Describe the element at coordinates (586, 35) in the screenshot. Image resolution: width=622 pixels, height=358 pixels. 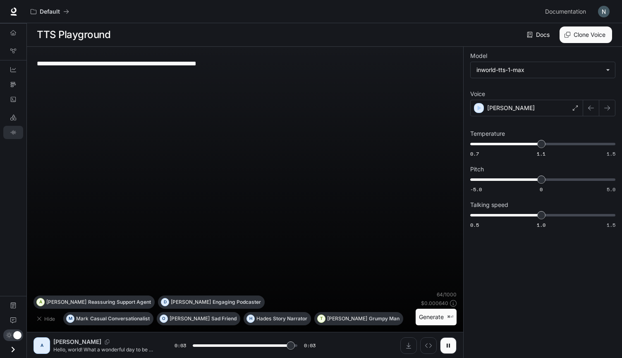
I see `button: Clone Voice` at that location.